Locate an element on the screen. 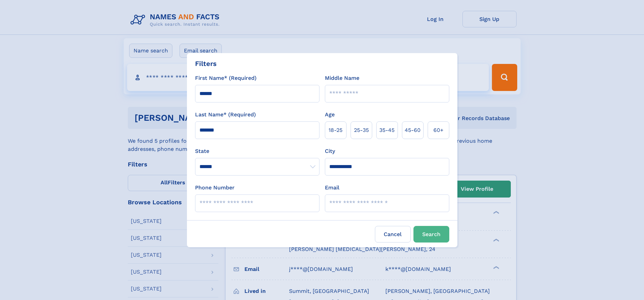 This screenshot has height=300, width=644. button: Search is located at coordinates (432, 234).